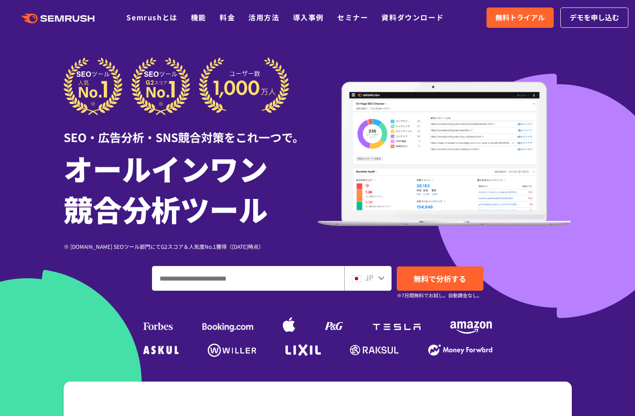  Describe the element at coordinates (439, 279) in the screenshot. I see `span: 無料で分析する` at that location.